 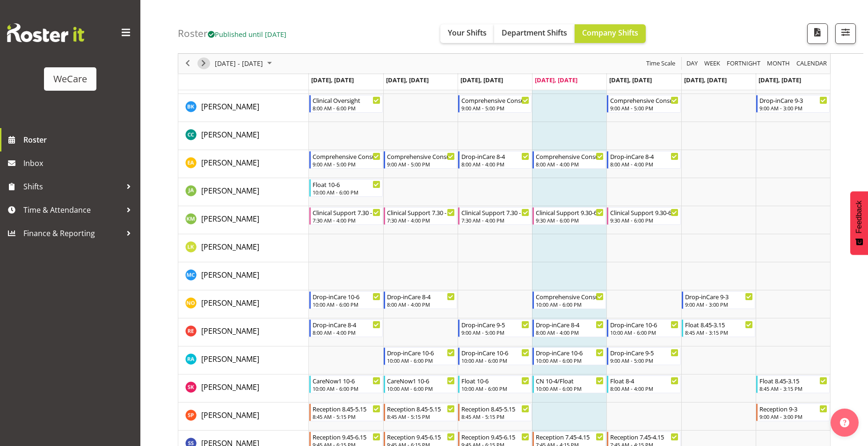 What do you see at coordinates (569, 216) in the screenshot?
I see `div: Kishendri Moodley"s event - Clinical Support 9.30-6 Begin From Thursday, October 9, 2025 at 9:30:...` at bounding box center [569, 216].